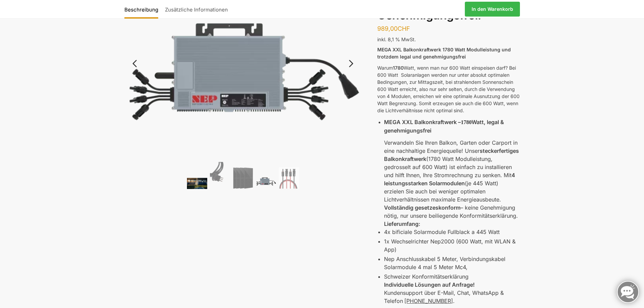 The height and width of the screenshot is (308, 644). Describe the element at coordinates (220, 175) in the screenshot. I see `img: Anschlusskabel-3meter_schweizer-stecker` at that location.